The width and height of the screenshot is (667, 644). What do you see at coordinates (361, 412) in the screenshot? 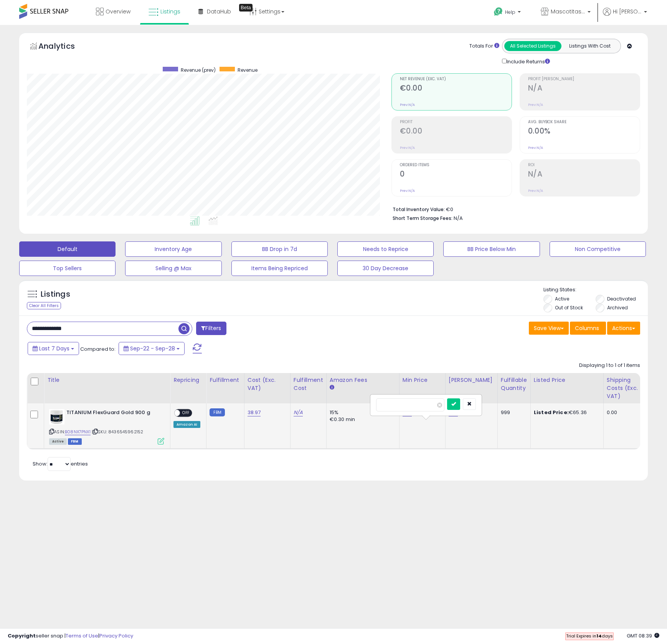
I see `div: 15%` at bounding box center [361, 412].